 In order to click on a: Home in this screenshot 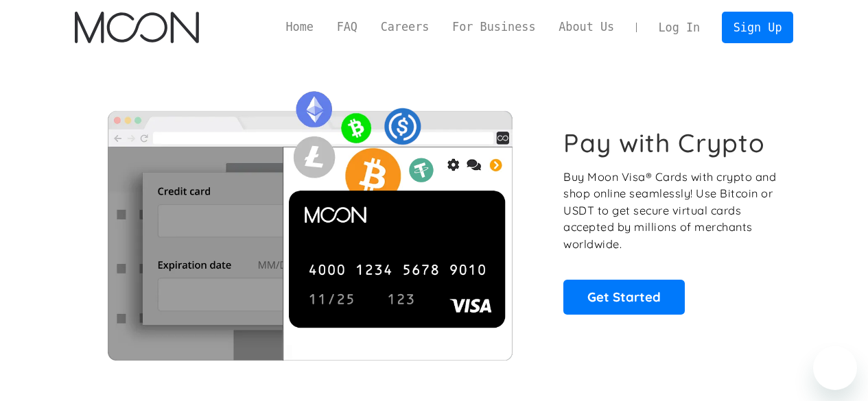, I will do `click(299, 27)`.